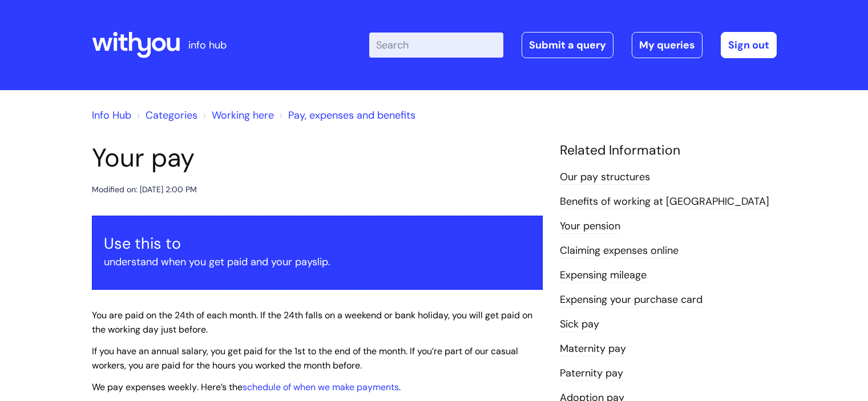 The image size is (868, 401). I want to click on li: Solution home, so click(166, 115).